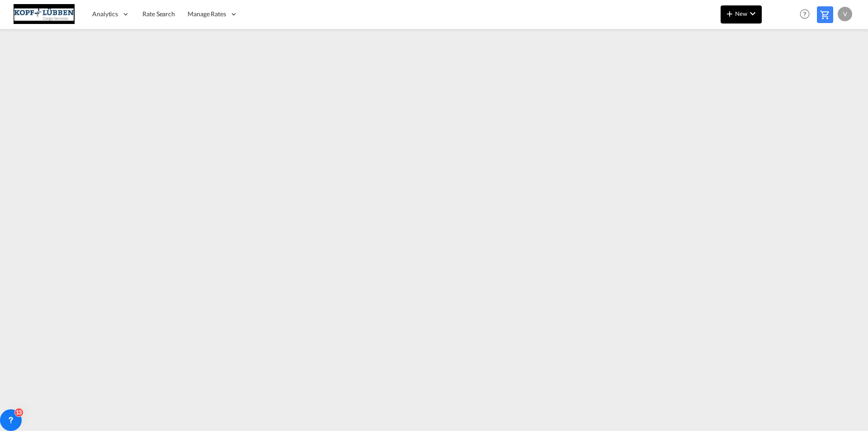 This screenshot has width=868, height=431. I want to click on span: Manage Rates, so click(207, 14).